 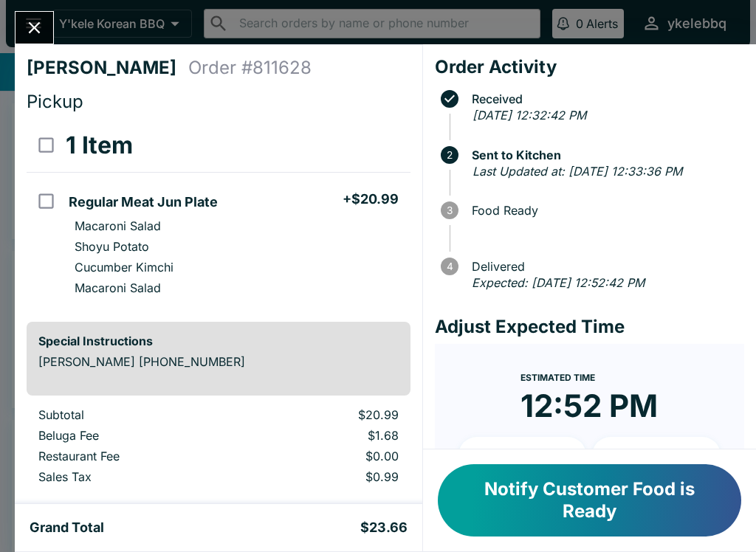 I want to click on p: Cucumber Kimchi, so click(x=124, y=267).